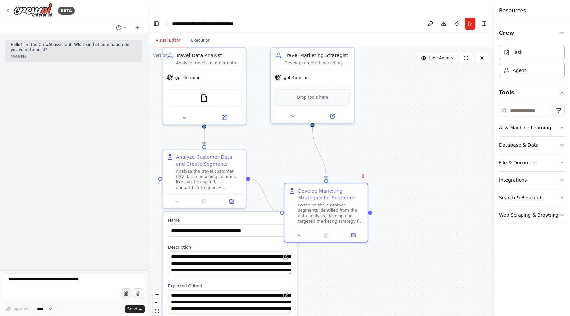  Describe the element at coordinates (312, 97) in the screenshot. I see `span: Drop tools here` at that location.